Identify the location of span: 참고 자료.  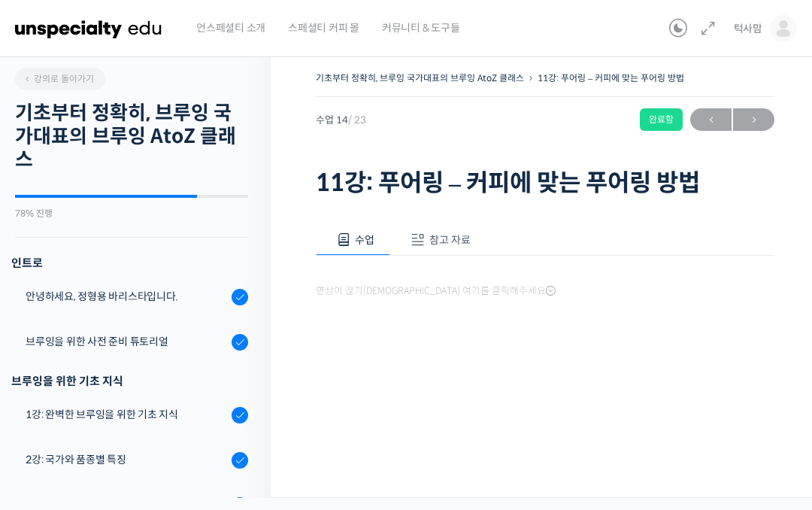
(450, 240).